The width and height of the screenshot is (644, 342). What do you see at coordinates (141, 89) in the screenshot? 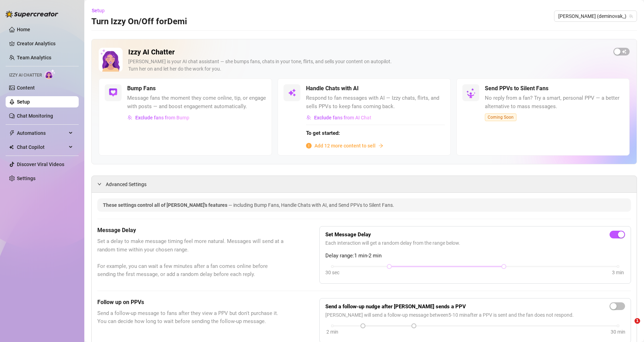
I see `h5: Bump Fans` at bounding box center [141, 89].